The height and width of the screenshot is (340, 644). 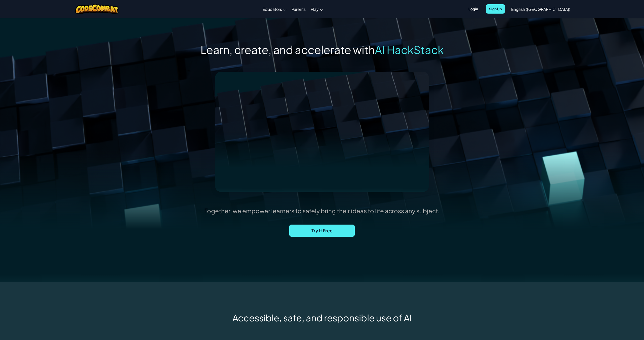 What do you see at coordinates (322, 230) in the screenshot?
I see `button: Try It Free` at bounding box center [322, 230].